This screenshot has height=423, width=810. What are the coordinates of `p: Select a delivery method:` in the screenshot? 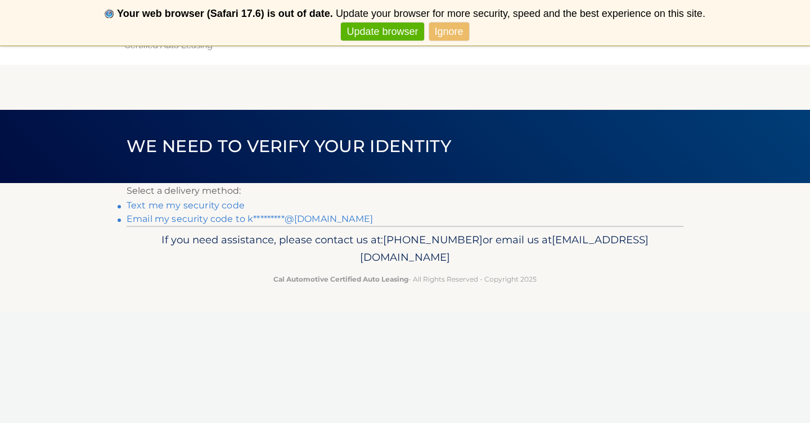 It's located at (405, 191).